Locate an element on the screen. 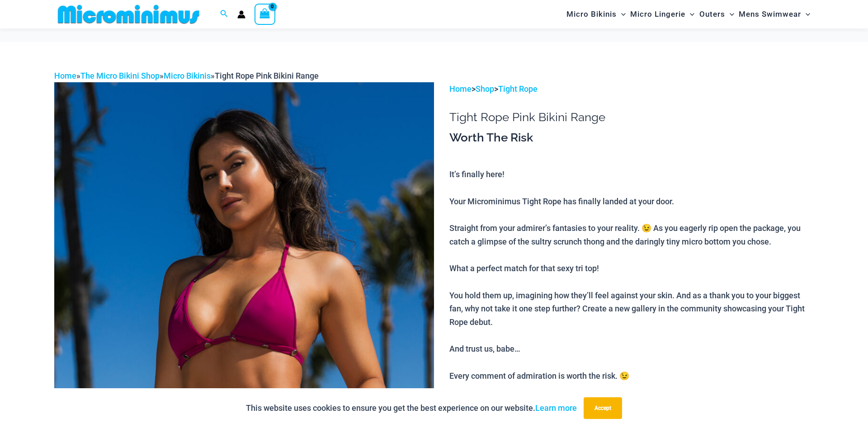 Image resolution: width=868 pixels, height=428 pixels. span: Micro Bikinis is located at coordinates (591, 14).